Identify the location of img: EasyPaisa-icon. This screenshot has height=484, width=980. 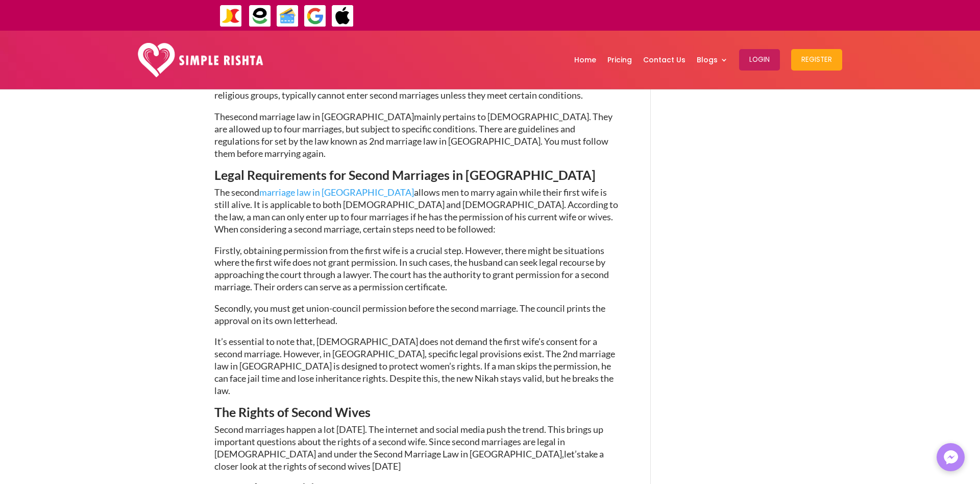
(260, 16).